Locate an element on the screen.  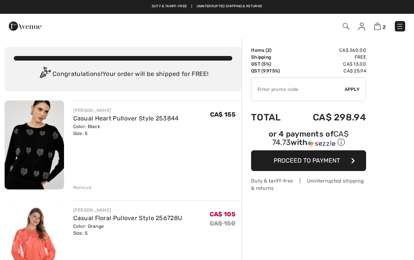
span: CA$ 74.73 is located at coordinates (310, 138).